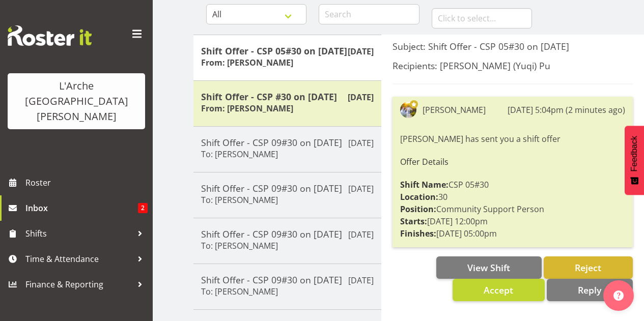 The width and height of the screenshot is (644, 321). I want to click on span: Time & Attendance, so click(79, 259).